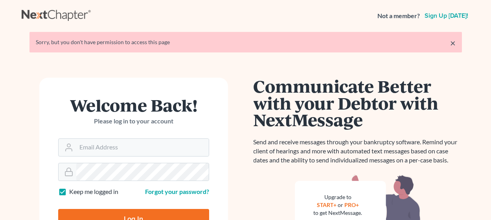 The image size is (491, 220). I want to click on div: to get NextMessage., so click(338, 212).